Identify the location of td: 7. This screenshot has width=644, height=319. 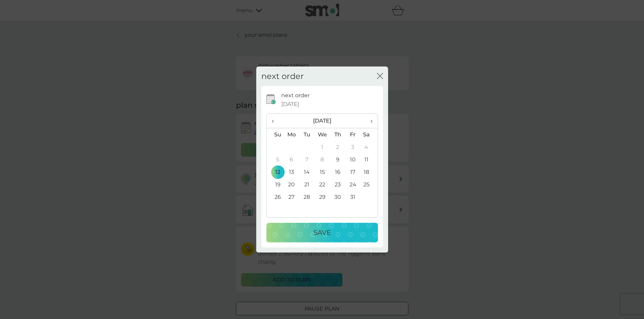
(307, 159).